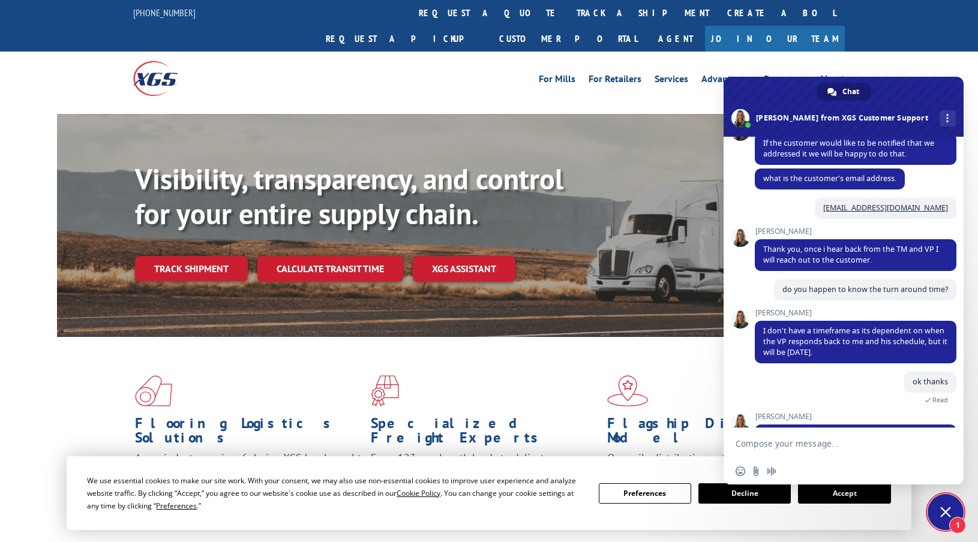 This screenshot has height=542, width=978. What do you see at coordinates (726, 81) in the screenshot?
I see `a: Advantages` at bounding box center [726, 81].